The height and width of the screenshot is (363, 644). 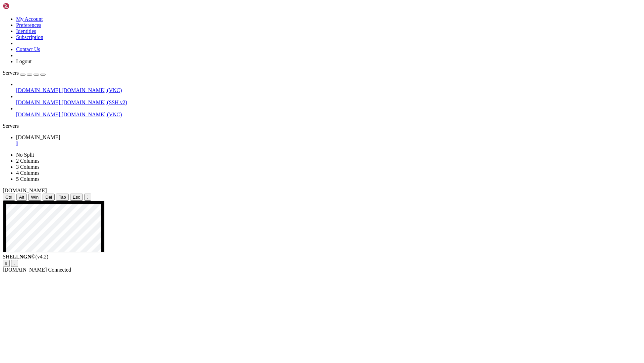 I want to click on a: Preferences, so click(x=29, y=25).